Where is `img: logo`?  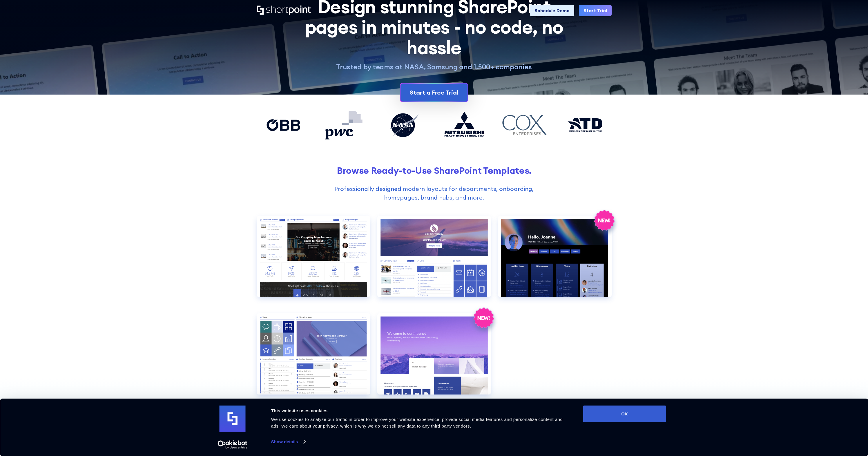
img: logo is located at coordinates (233, 418).